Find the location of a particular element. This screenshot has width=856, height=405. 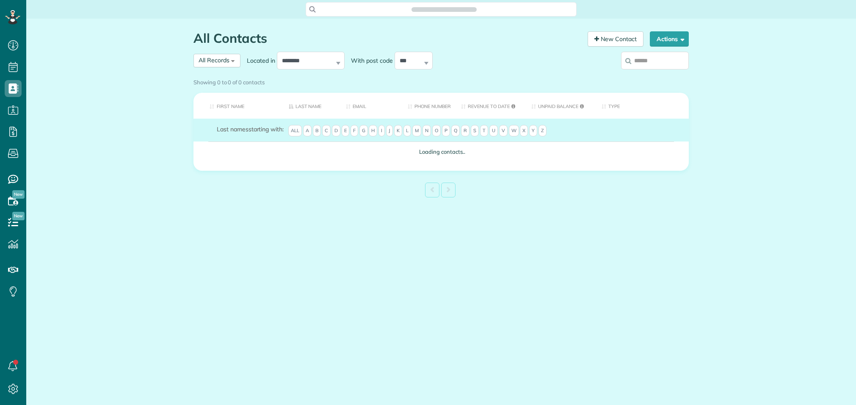

span: K is located at coordinates (398, 131).